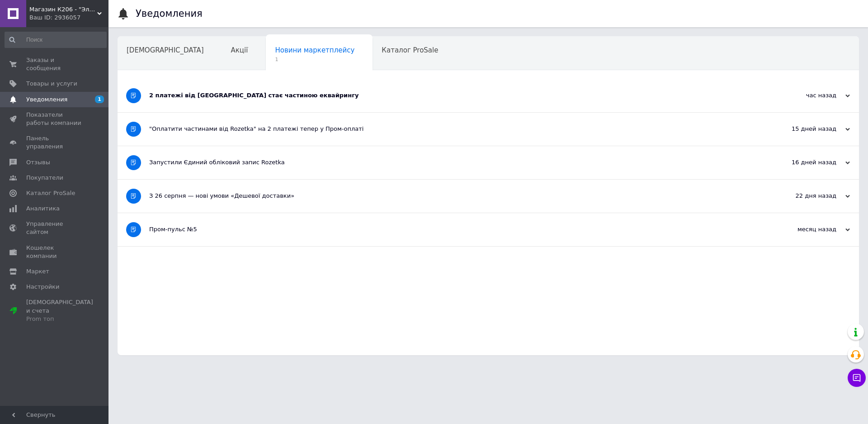 The image size is (868, 424). I want to click on span: Уведомления, so click(47, 99).